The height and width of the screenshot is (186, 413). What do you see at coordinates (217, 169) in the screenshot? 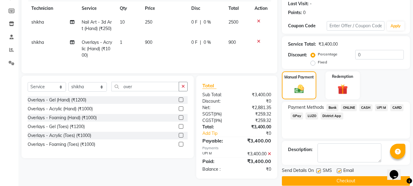
I see `div: Balance :` at bounding box center [217, 169].